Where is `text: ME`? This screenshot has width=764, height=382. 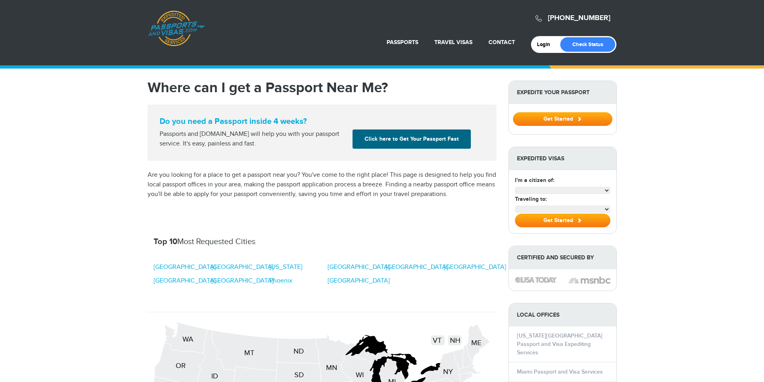
text: ME is located at coordinates (476, 343).